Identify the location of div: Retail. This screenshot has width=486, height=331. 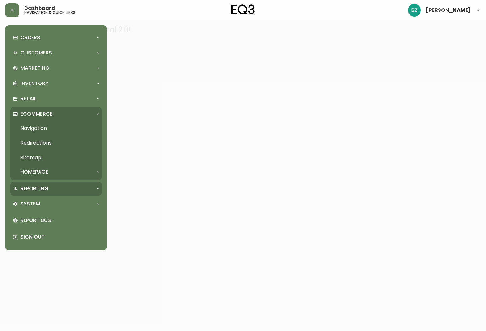
(56, 99).